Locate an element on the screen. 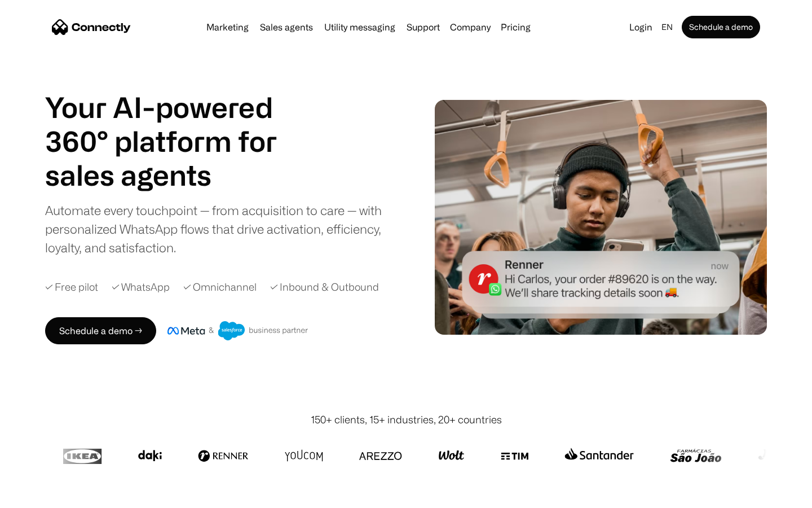 This screenshot has width=812, height=508. aside: Language selected: English is located at coordinates (39, 496).